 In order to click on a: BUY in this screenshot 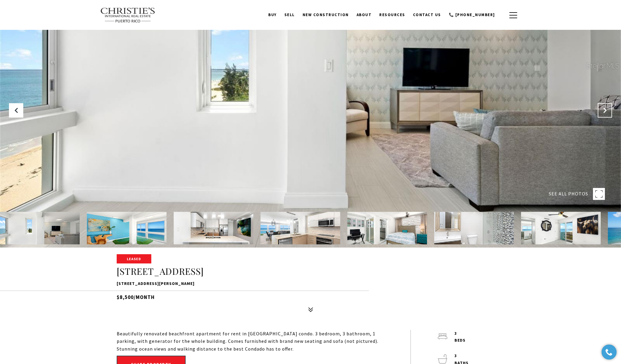, I will do `click(272, 15)`.